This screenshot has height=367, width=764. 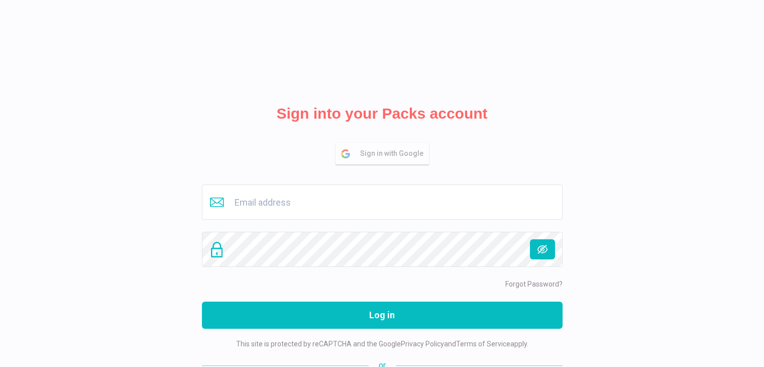 What do you see at coordinates (382, 315) in the screenshot?
I see `button: Log in` at bounding box center [382, 315].